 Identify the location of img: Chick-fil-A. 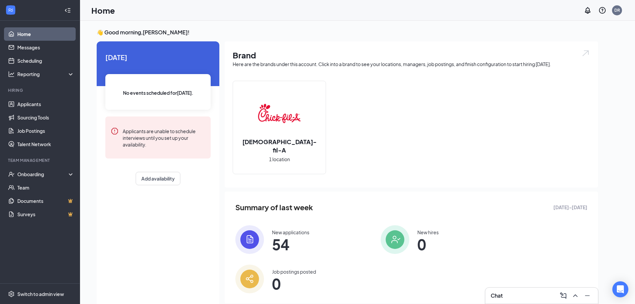
(279, 113).